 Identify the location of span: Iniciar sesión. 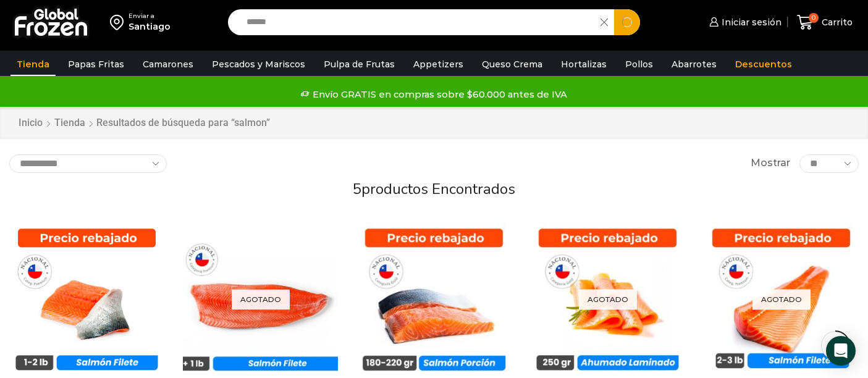
(750, 22).